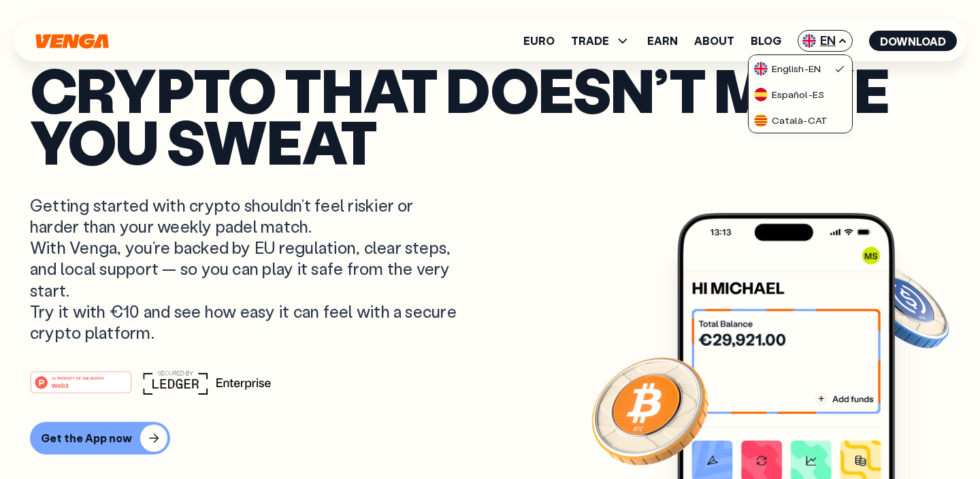 The width and height of the screenshot is (980, 479). Describe the element at coordinates (791, 121) in the screenshot. I see `div: Català - CAT` at that location.